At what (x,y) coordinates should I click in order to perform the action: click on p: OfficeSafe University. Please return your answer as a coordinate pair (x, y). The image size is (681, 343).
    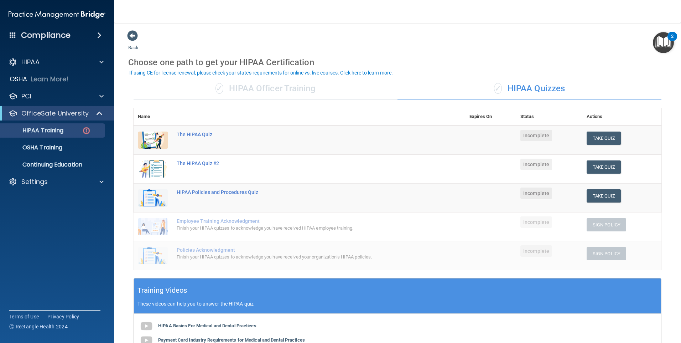
    Looking at the image, I should click on (55, 113).